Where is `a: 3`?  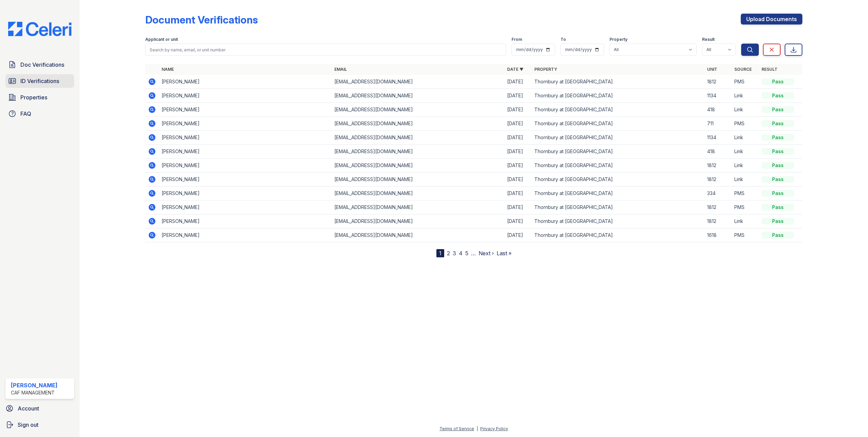 a: 3 is located at coordinates (454, 253).